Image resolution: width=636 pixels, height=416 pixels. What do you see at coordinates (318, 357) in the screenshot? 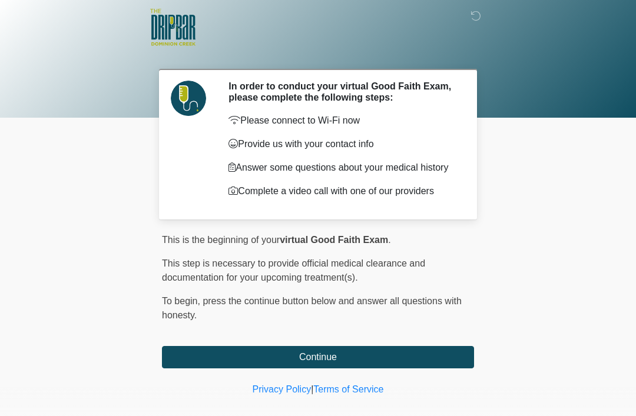
I see `button: Continue` at bounding box center [318, 357].